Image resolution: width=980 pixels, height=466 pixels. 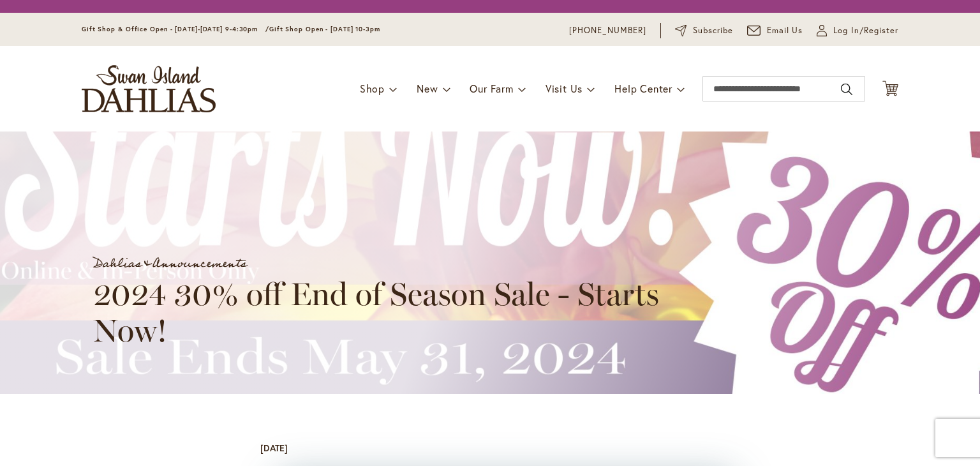 I want to click on span: Our Farm, so click(x=491, y=88).